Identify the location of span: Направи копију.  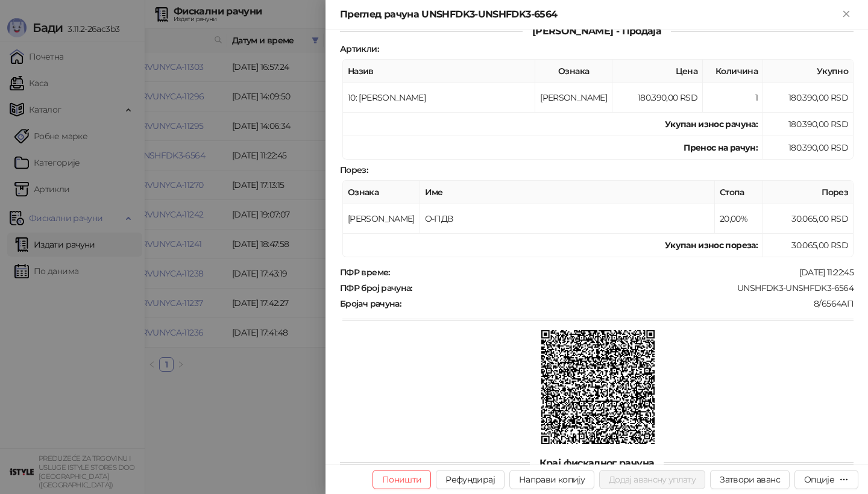
(551, 479).